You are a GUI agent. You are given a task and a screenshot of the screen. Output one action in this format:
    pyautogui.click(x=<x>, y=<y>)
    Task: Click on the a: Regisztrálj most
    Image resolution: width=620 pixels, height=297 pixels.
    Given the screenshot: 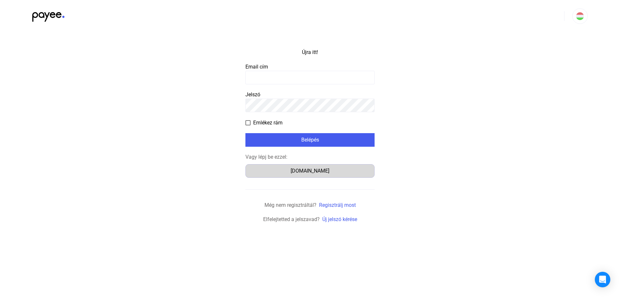 What is the action you would take?
    pyautogui.click(x=337, y=205)
    